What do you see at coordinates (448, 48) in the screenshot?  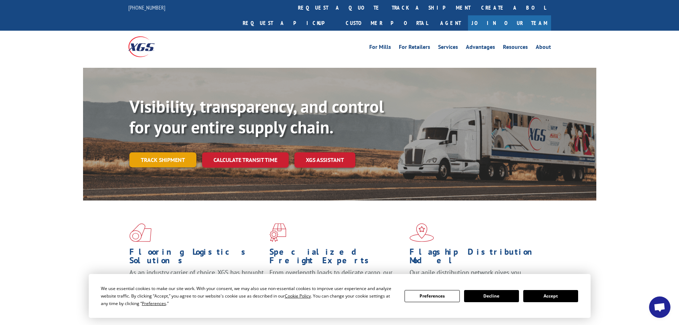 I see `a: Services` at bounding box center [448, 48].